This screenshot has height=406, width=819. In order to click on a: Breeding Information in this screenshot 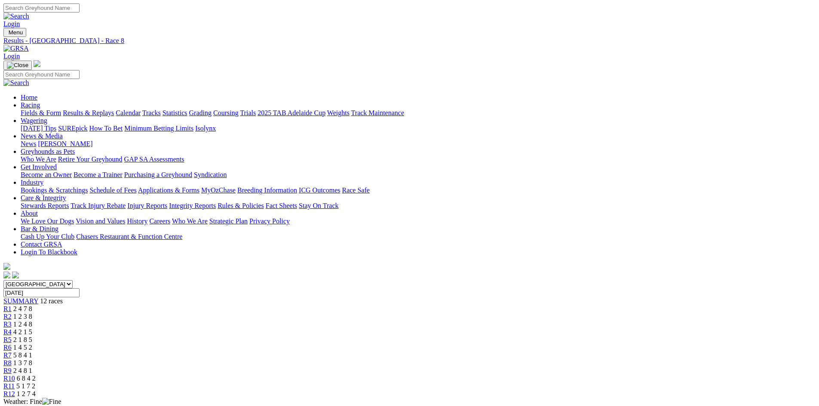, I will do `click(267, 190)`.